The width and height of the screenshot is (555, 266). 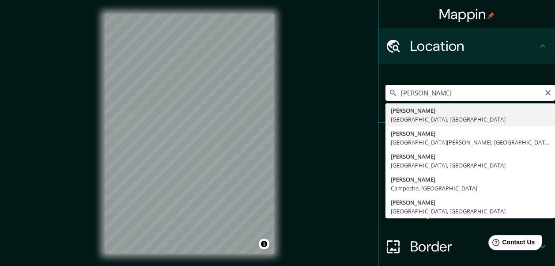 I want to click on div: Location, so click(x=467, y=46).